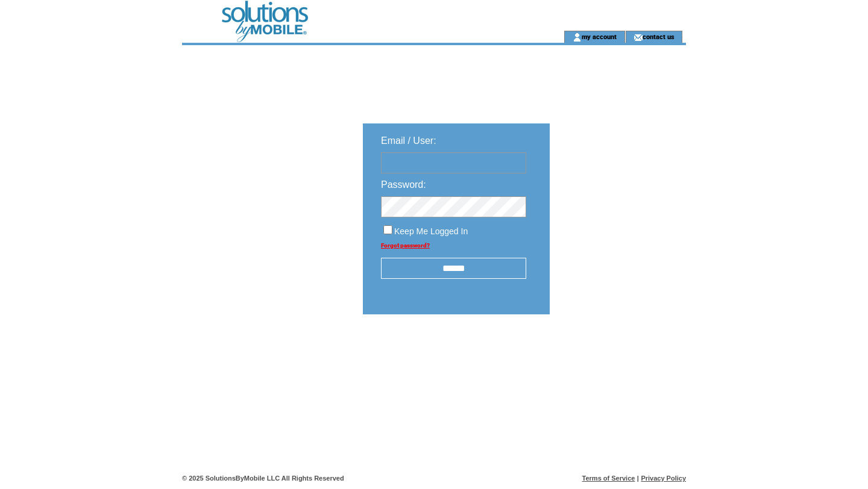  I want to click on a: Forgot password?, so click(405, 245).